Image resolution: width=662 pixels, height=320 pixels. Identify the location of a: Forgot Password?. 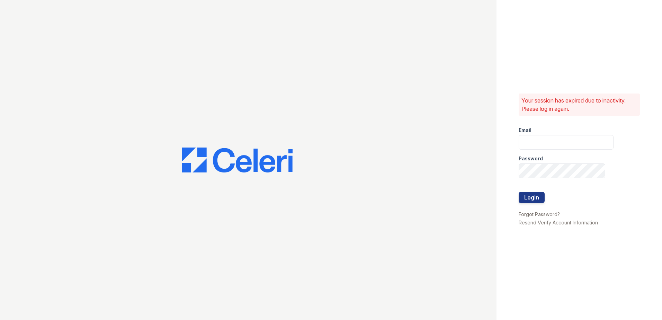
(539, 214).